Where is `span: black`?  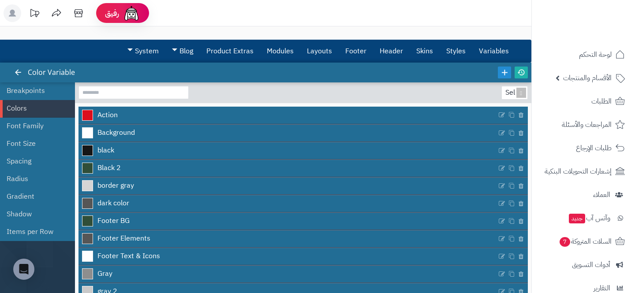
span: black is located at coordinates (106, 150).